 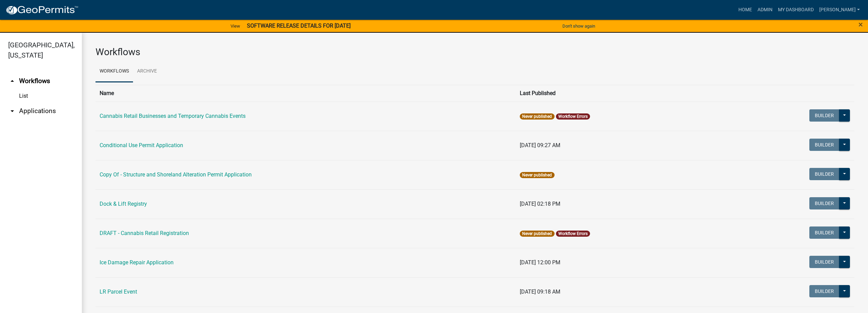 I want to click on i: arrow_drop_down, so click(x=13, y=111).